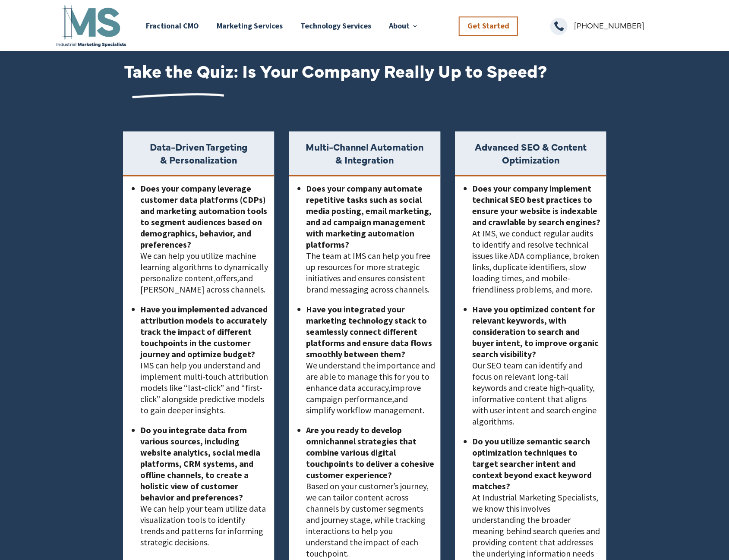 The height and width of the screenshot is (560, 729). Describe the element at coordinates (364, 393) in the screenshot. I see `span: improve campaign performance,` at that location.